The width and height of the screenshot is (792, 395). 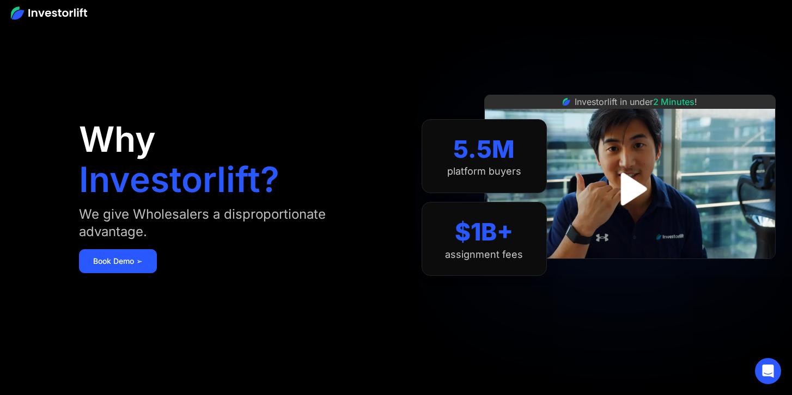 I want to click on a: Book Demo ➢, so click(x=118, y=261).